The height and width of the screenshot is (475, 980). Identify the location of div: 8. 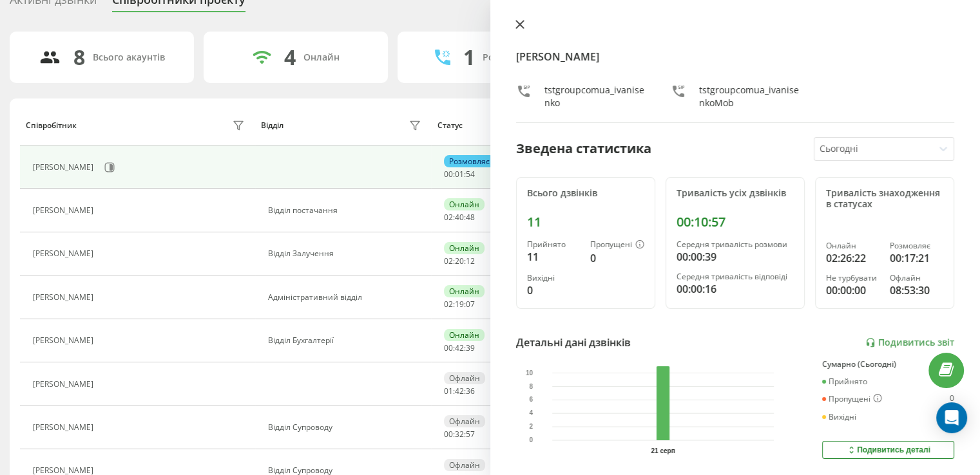
(80, 57).